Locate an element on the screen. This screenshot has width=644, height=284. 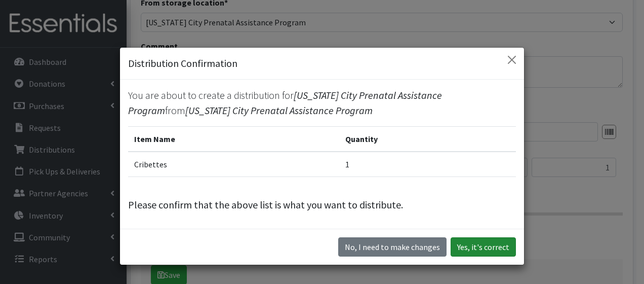
td: Cribettes is located at coordinates (233, 164).